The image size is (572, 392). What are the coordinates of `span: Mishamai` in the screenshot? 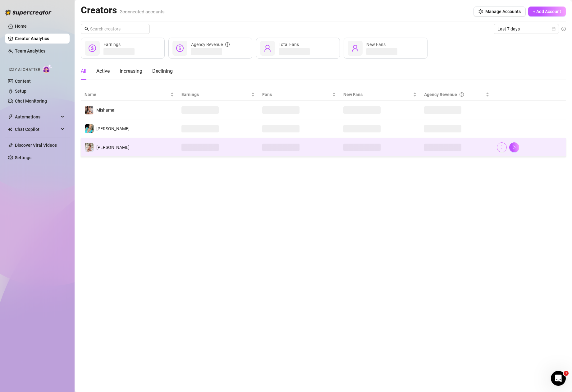 It's located at (106, 110).